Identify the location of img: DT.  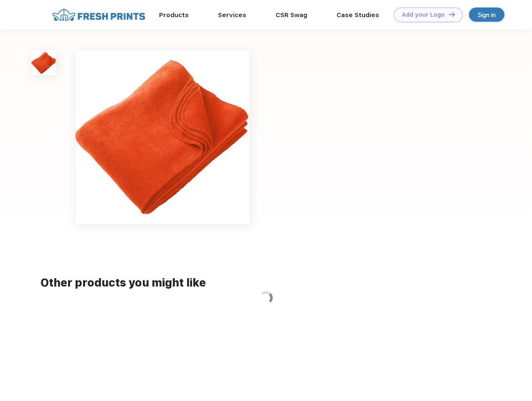
(452, 14).